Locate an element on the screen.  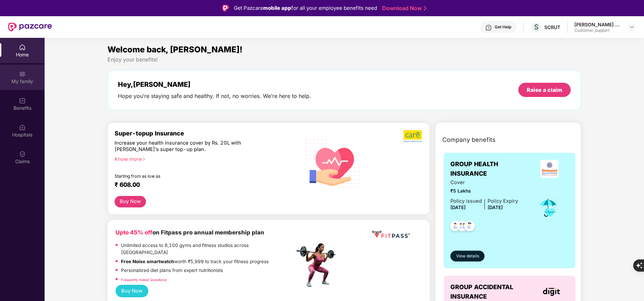
img: fpp.png is located at coordinates (318, 265).